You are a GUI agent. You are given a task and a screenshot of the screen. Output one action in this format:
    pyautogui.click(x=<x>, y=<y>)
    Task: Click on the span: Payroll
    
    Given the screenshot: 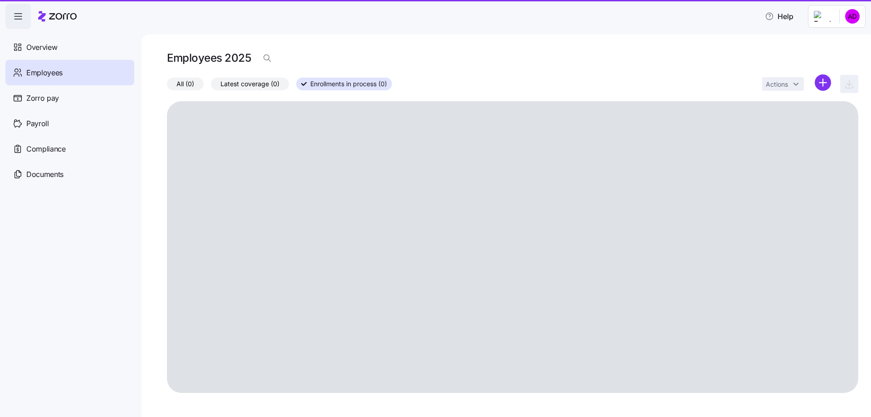 What is the action you would take?
    pyautogui.click(x=38, y=123)
    